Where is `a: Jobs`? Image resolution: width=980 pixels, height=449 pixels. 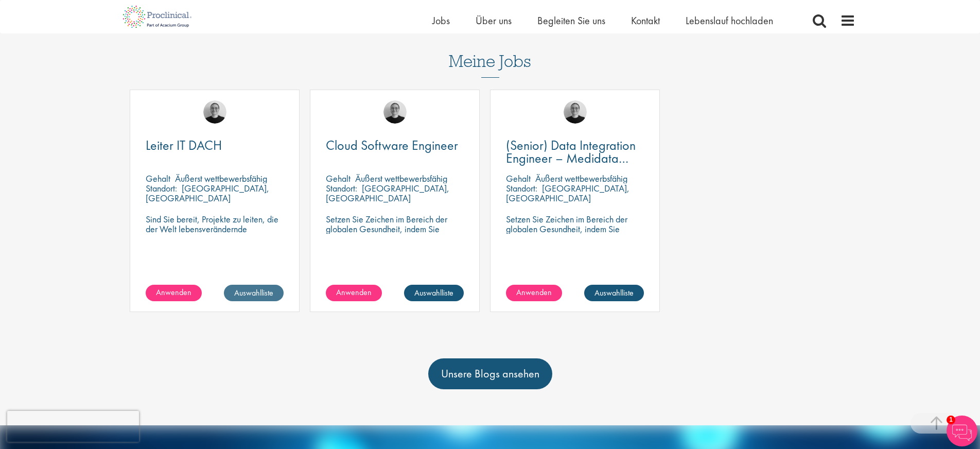 a: Jobs is located at coordinates (441, 21).